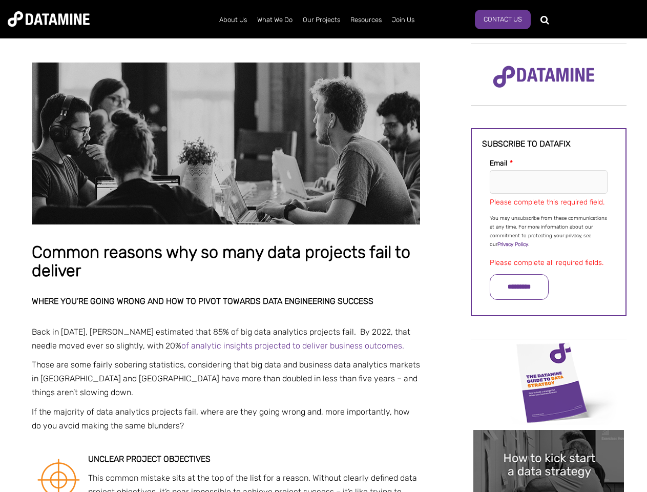 The image size is (647, 492). Describe the element at coordinates (547, 262) in the screenshot. I see `label: Please complete all required fields.` at that location.